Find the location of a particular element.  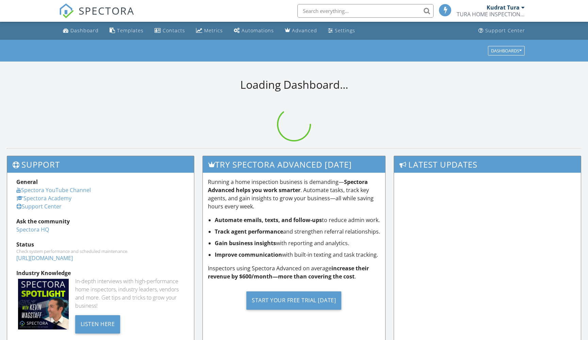

img: Spectoraspolightmain is located at coordinates (43, 304).